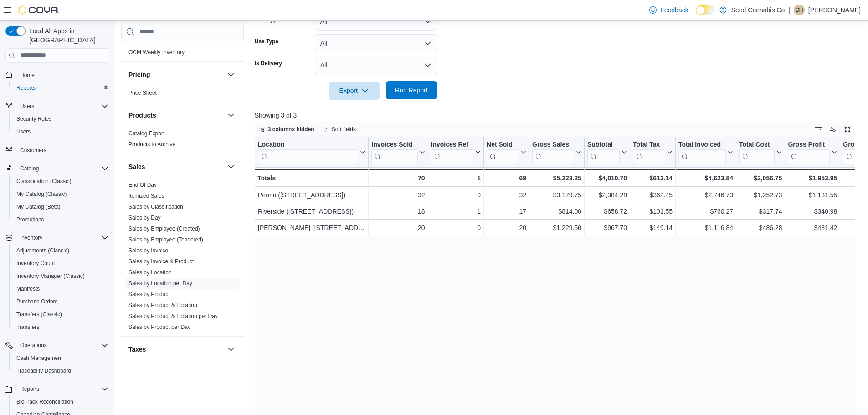 The width and height of the screenshot is (868, 415). What do you see at coordinates (61, 371) in the screenshot?
I see `button: Traceabilty Dashboard` at bounding box center [61, 371].